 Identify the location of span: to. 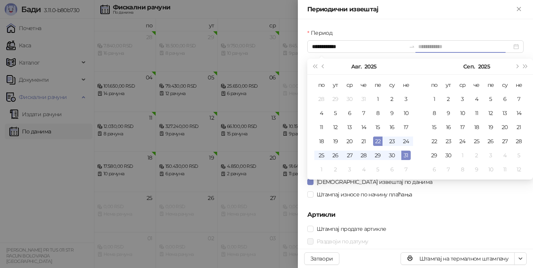
(412, 47).